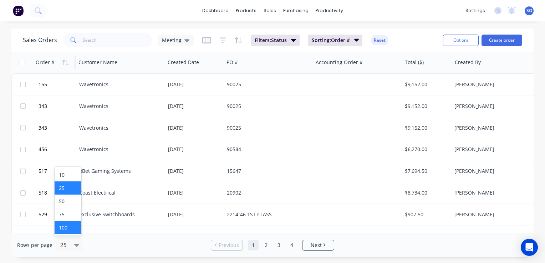  I want to click on button: 518, so click(58, 193).